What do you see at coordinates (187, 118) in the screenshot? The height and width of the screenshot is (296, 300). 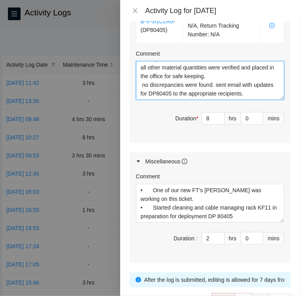 I see `div: Duration` at bounding box center [187, 118].